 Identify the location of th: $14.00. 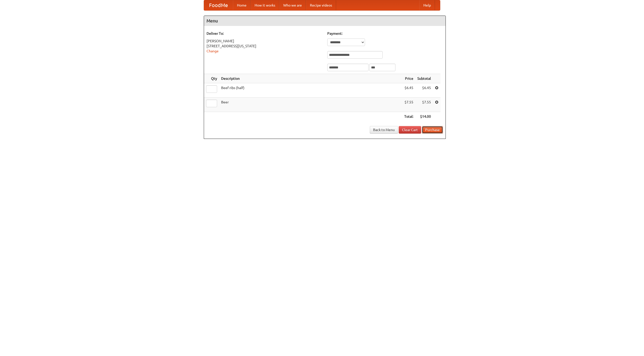
(424, 117).